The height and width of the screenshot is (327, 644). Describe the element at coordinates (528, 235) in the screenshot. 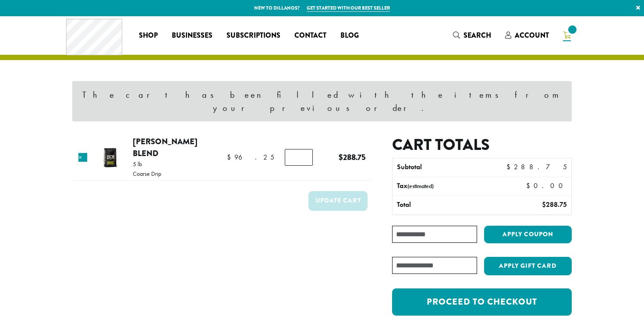

I see `button: Apply coupon` at that location.